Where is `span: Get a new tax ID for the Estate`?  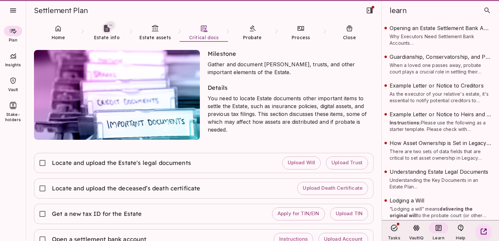
span: Get a new tax ID for the Estate is located at coordinates (97, 214).